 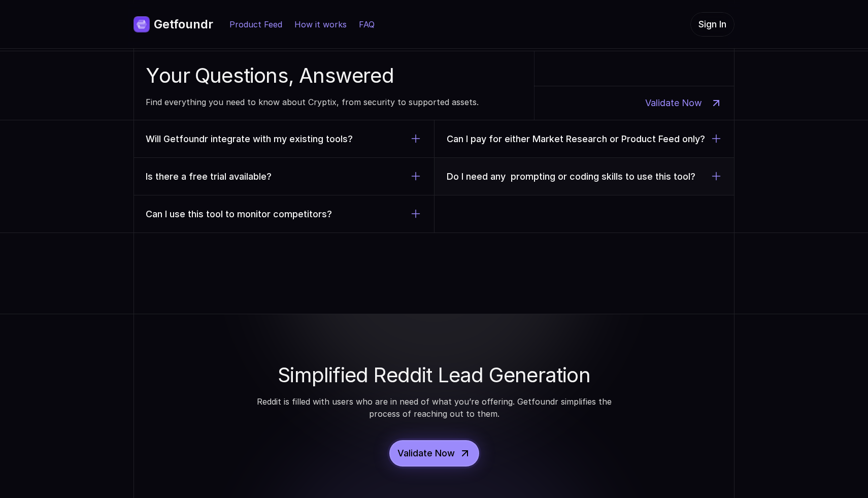 I want to click on a: How it works, so click(x=320, y=24).